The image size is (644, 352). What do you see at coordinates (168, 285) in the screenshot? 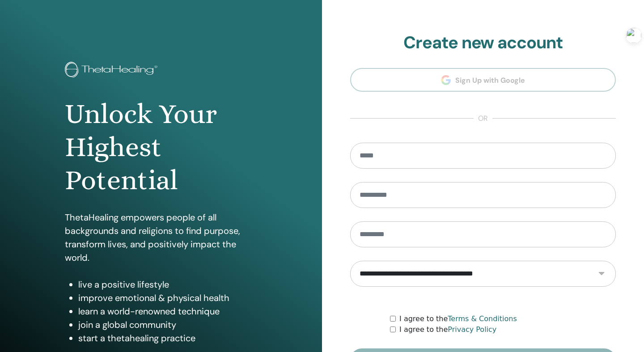
I see `li: live a positive lifestyle` at bounding box center [168, 285].